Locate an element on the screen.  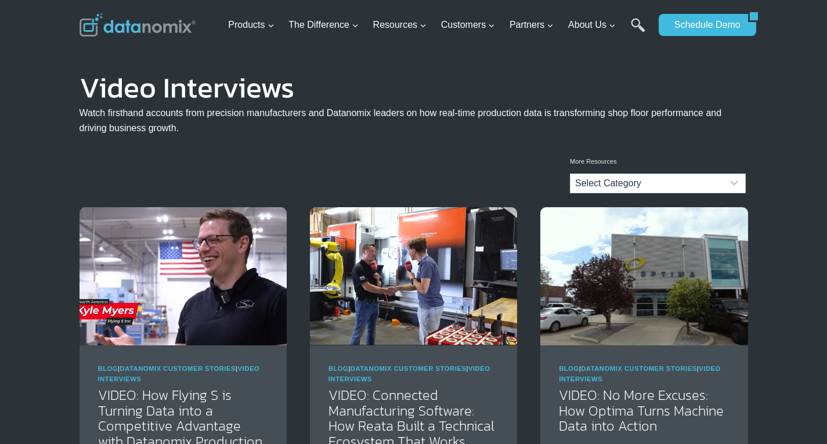
span: Customers is located at coordinates (468, 25).